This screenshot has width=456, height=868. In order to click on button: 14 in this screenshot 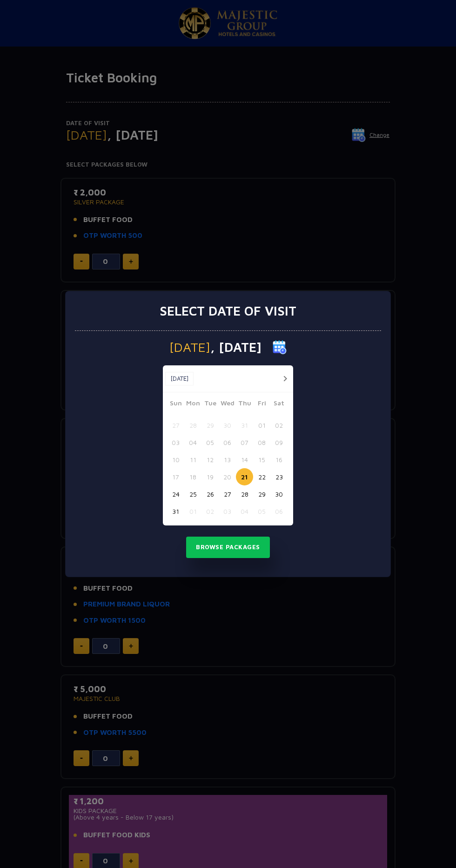, I will do `click(244, 459)`.